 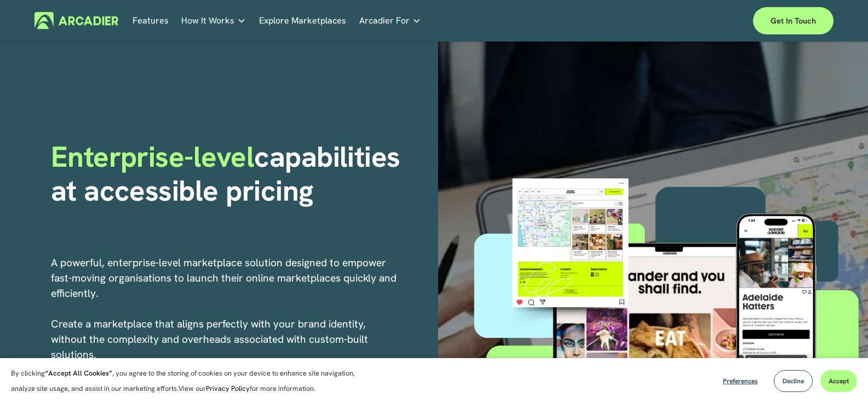 What do you see at coordinates (741, 382) in the screenshot?
I see `span: Preferences` at bounding box center [741, 382].